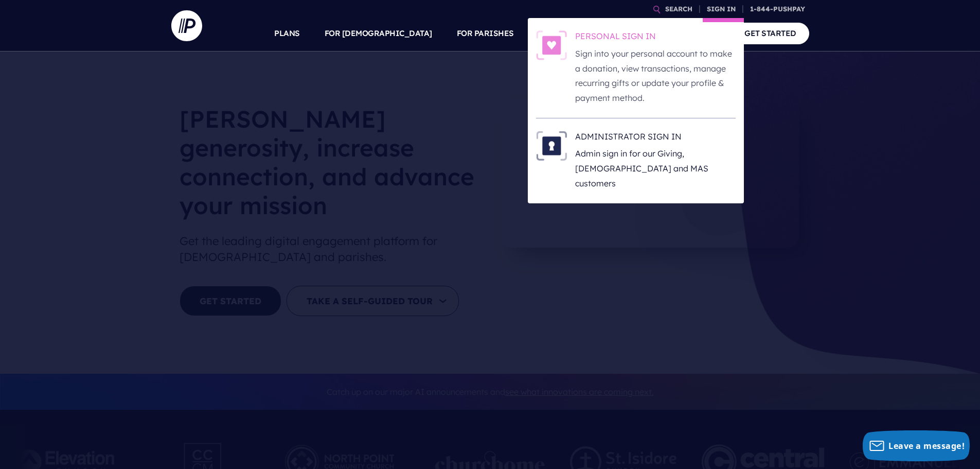 The image size is (980, 469). What do you see at coordinates (552, 45) in the screenshot?
I see `img: PERSONAL SIGN IN - Illustration` at bounding box center [552, 45].